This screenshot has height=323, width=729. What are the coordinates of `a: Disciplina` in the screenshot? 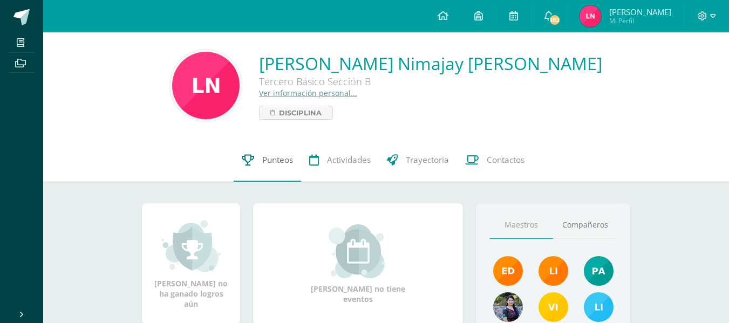 It's located at (296, 113).